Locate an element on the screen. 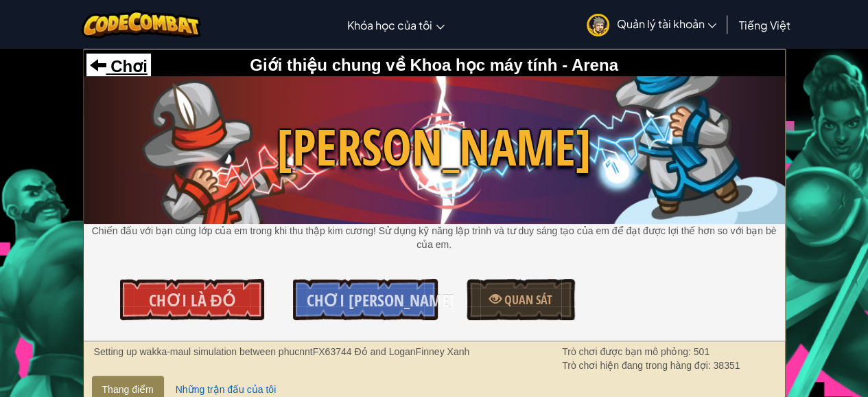  span: Trò chơi hiện đang trong hàng đợi: is located at coordinates (637, 365).